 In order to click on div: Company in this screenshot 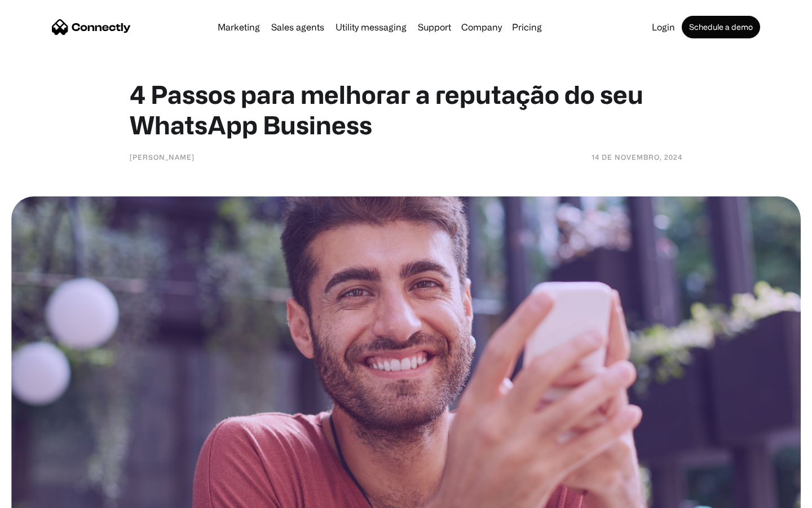, I will do `click(482, 27)`.